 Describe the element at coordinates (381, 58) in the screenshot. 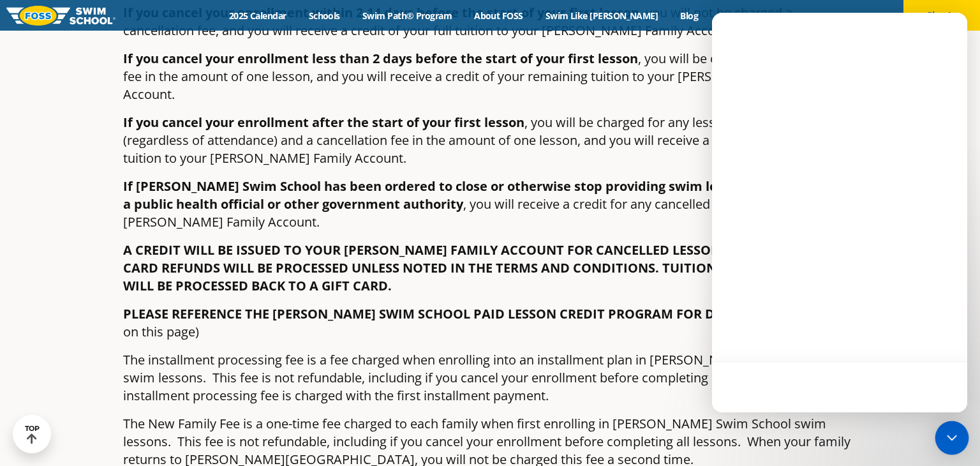

I see `strong: If you cancel your enrollment less than 2 days before the start of your first lesson` at that location.